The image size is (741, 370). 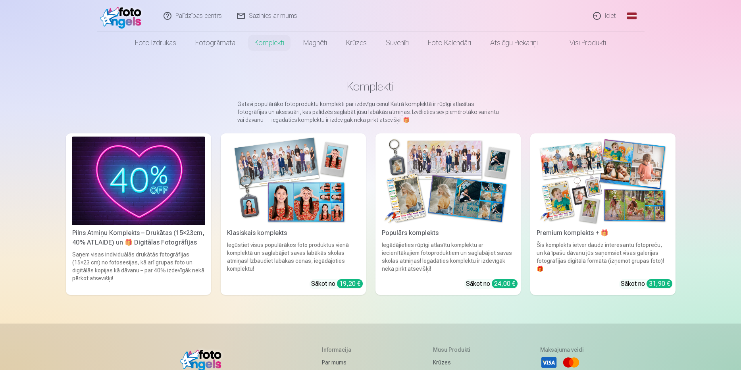 What do you see at coordinates (659, 283) in the screenshot?
I see `div: 31,90 €` at bounding box center [659, 283].